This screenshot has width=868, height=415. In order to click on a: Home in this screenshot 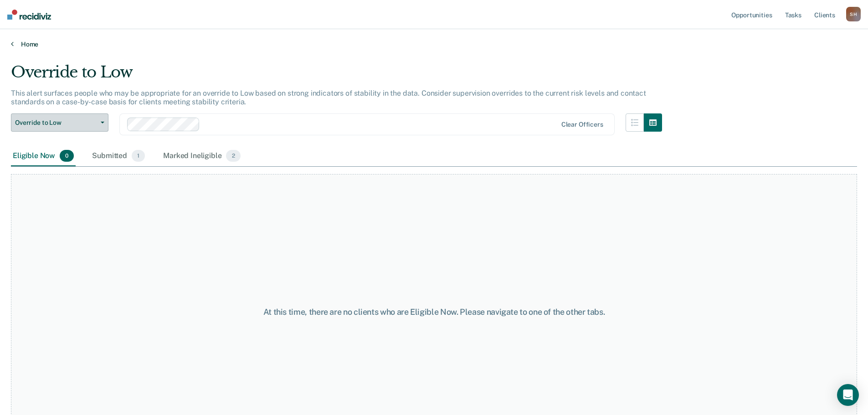, I will do `click(434, 44)`.